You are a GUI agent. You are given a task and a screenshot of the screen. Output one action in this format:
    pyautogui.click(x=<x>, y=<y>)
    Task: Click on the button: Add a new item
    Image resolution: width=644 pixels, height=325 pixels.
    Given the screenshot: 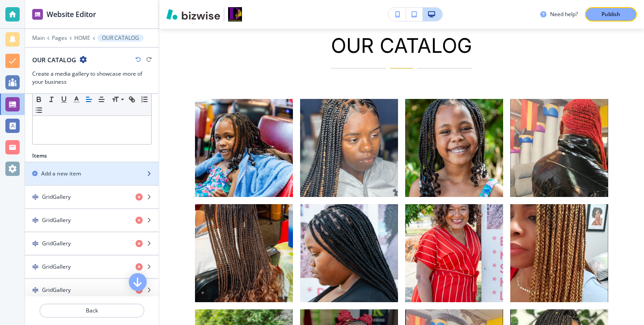 What is the action you would take?
    pyautogui.click(x=92, y=173)
    